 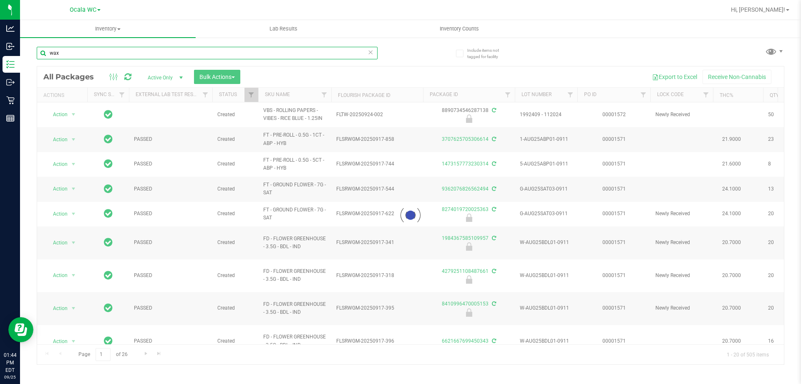 I want to click on a: Inventory Counts, so click(x=459, y=29).